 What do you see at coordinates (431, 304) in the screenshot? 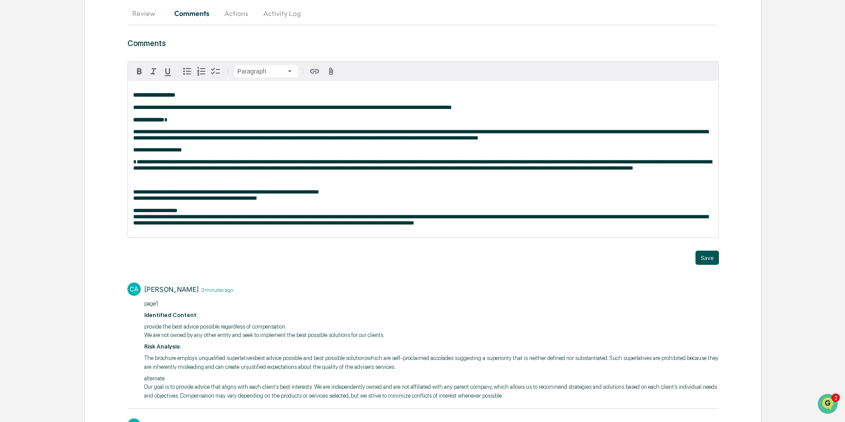
I see `p: page1` at bounding box center [431, 304].